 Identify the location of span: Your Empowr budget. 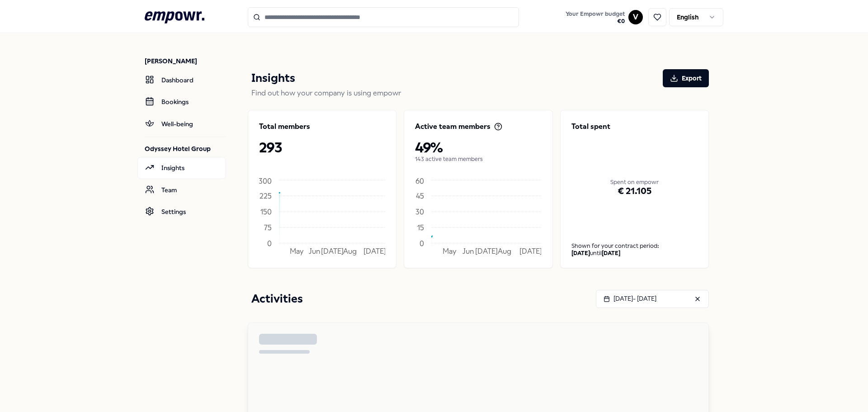
(595, 14).